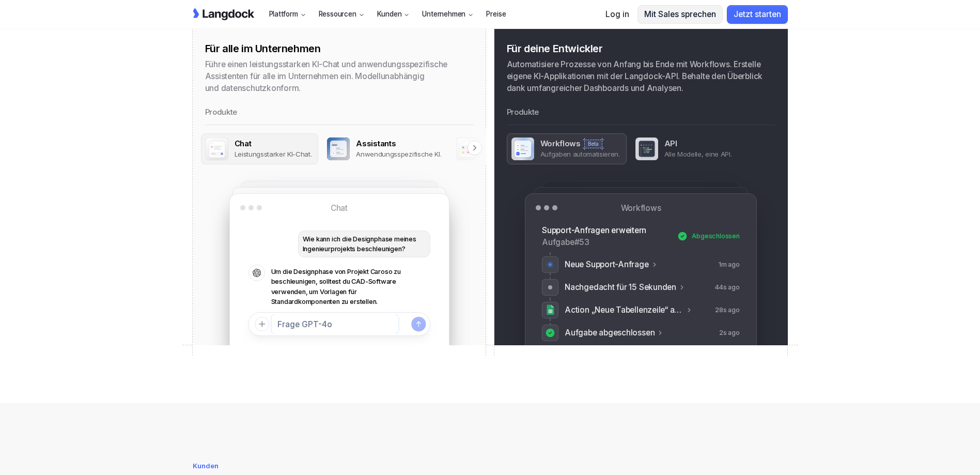 This screenshot has height=475, width=980. What do you see at coordinates (757, 14) in the screenshot?
I see `a: Jetzt starten` at bounding box center [757, 14].